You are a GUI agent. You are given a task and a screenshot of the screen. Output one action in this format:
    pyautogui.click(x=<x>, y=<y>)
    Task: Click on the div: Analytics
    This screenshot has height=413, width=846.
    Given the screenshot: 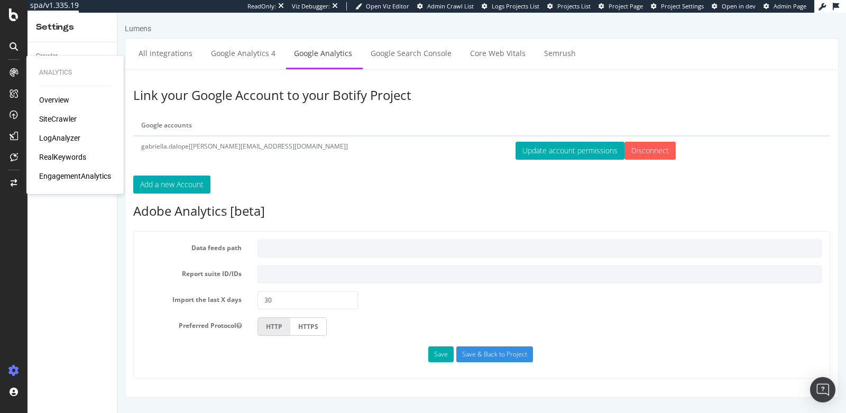 What is the action you would take?
    pyautogui.click(x=75, y=72)
    